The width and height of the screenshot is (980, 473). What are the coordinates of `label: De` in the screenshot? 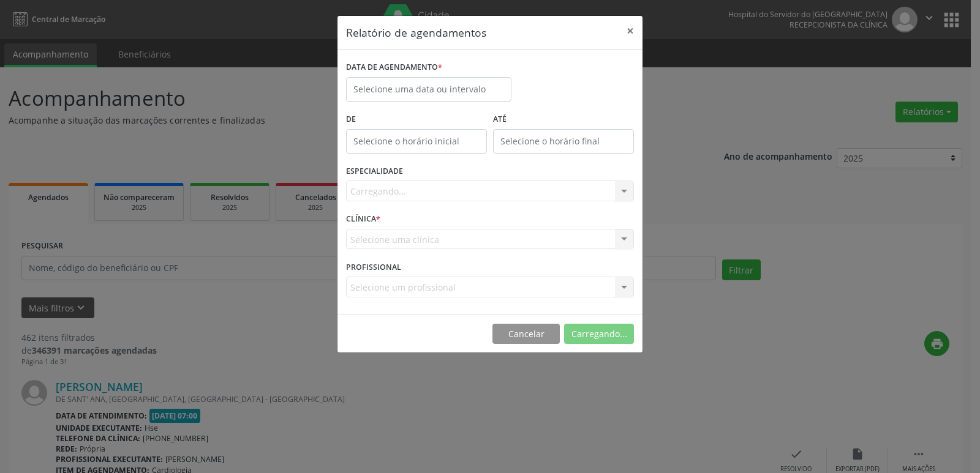 It's located at (417, 119).